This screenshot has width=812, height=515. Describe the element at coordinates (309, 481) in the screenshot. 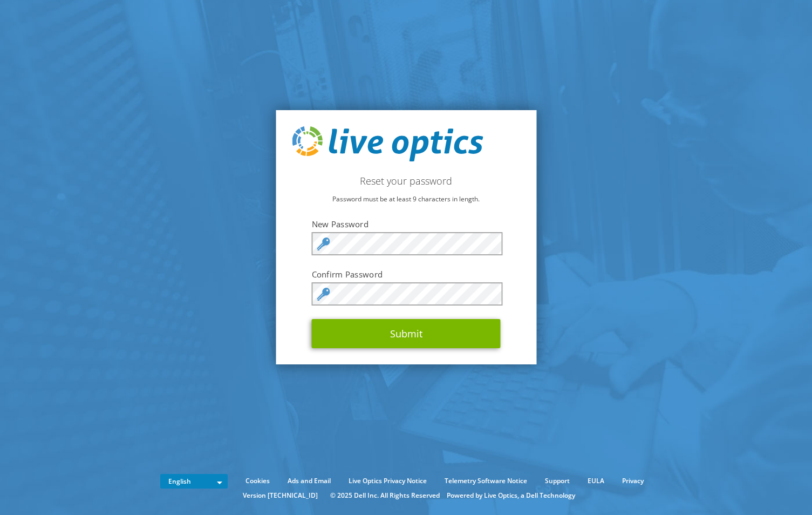

I see `a: Ads and Email` at that location.